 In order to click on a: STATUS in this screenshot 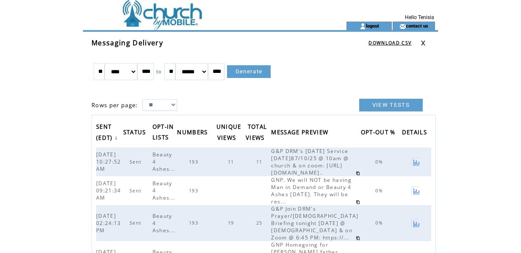, I will do `click(137, 133)`.